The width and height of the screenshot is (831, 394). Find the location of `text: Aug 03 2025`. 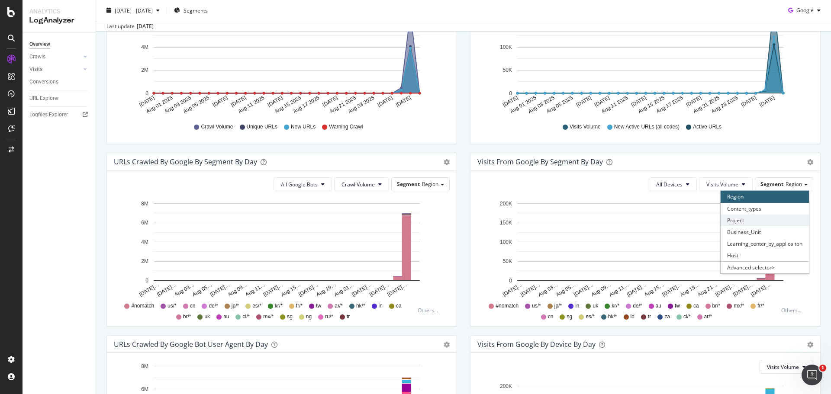

text: Aug 03 2025 is located at coordinates (541, 105).